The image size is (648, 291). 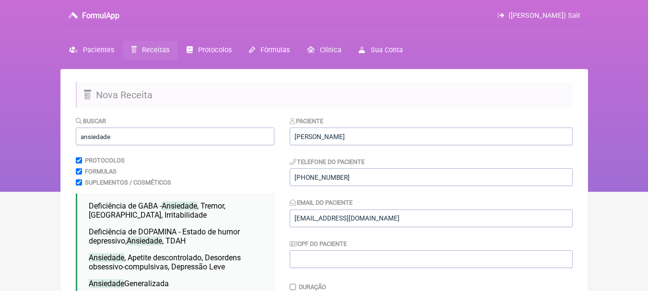 I want to click on label: CPF do Paciente, so click(x=319, y=244).